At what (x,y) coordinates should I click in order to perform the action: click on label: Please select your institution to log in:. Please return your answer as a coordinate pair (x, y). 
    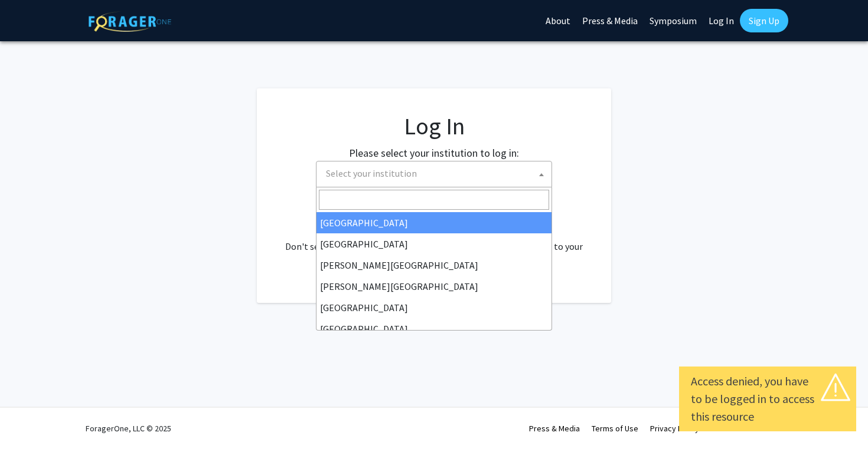
    Looking at the image, I should click on (434, 153).